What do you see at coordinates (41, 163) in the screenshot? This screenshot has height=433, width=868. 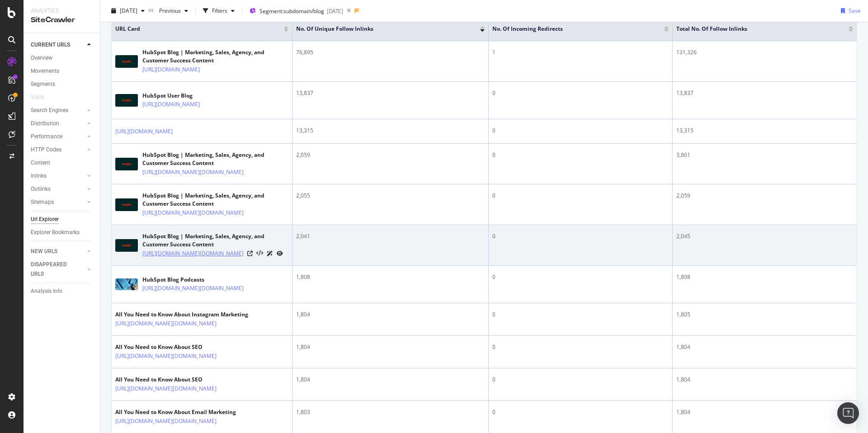 I see `div: Content` at bounding box center [41, 163].